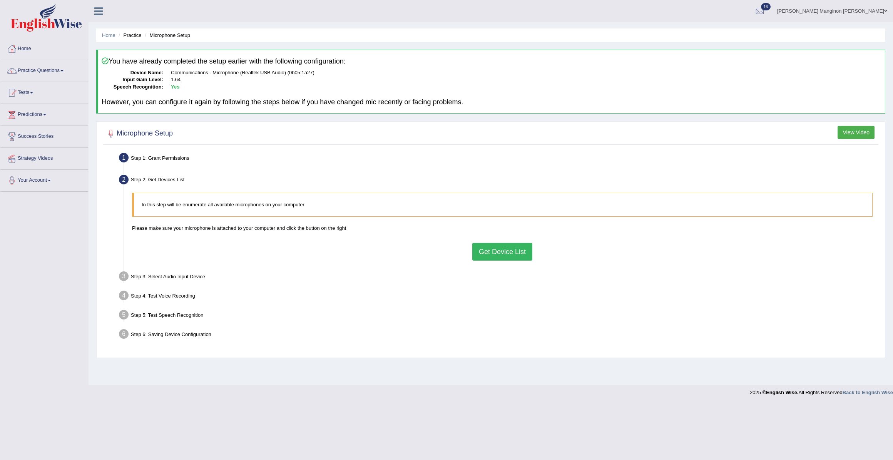 This screenshot has height=460, width=893. What do you see at coordinates (166, 35) in the screenshot?
I see `li: Microphone Setup` at bounding box center [166, 35].